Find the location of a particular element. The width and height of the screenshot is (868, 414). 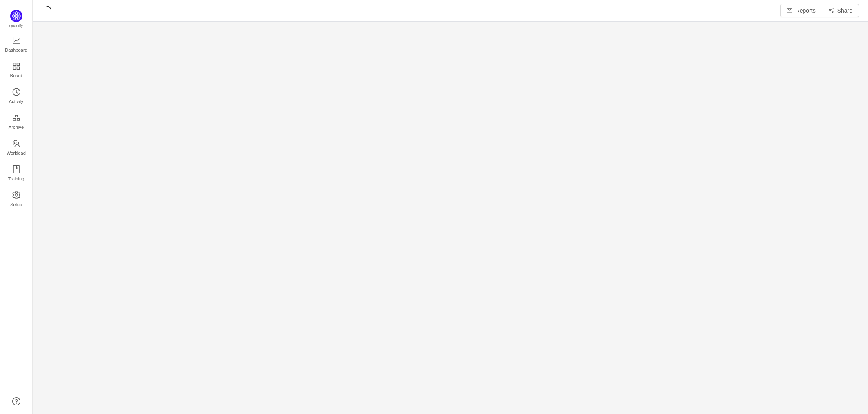

span: Dashboard is located at coordinates (16, 50).